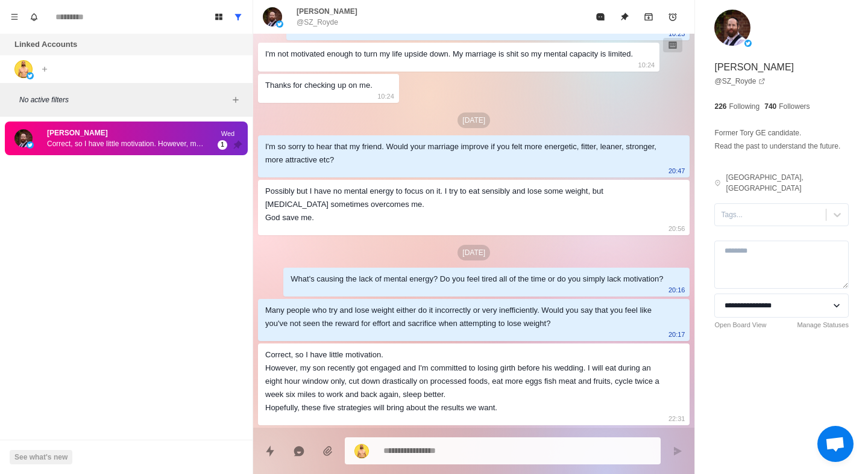  What do you see at coordinates (34, 17) in the screenshot?
I see `button: Notifications` at bounding box center [34, 17].